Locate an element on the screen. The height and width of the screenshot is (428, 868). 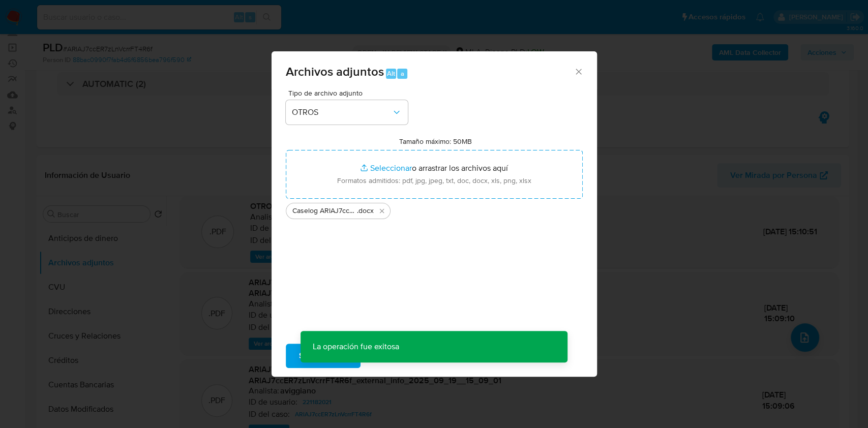
span: OTROS is located at coordinates (341, 113).